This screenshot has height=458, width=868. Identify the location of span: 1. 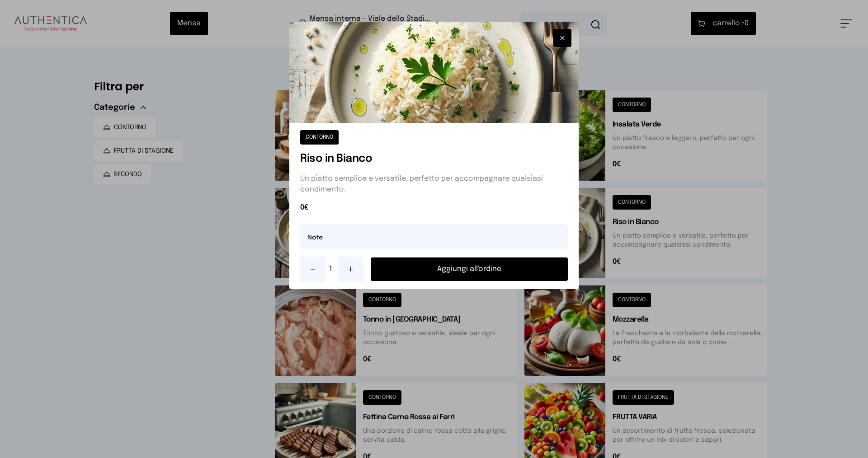
(332, 269).